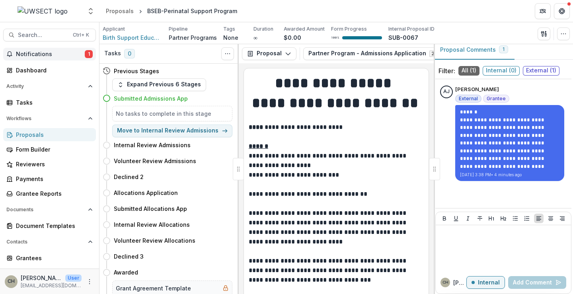 Image resolution: width=573 pixels, height=294 pixels. What do you see at coordinates (480, 218) in the screenshot?
I see `button: Strike` at bounding box center [480, 218].